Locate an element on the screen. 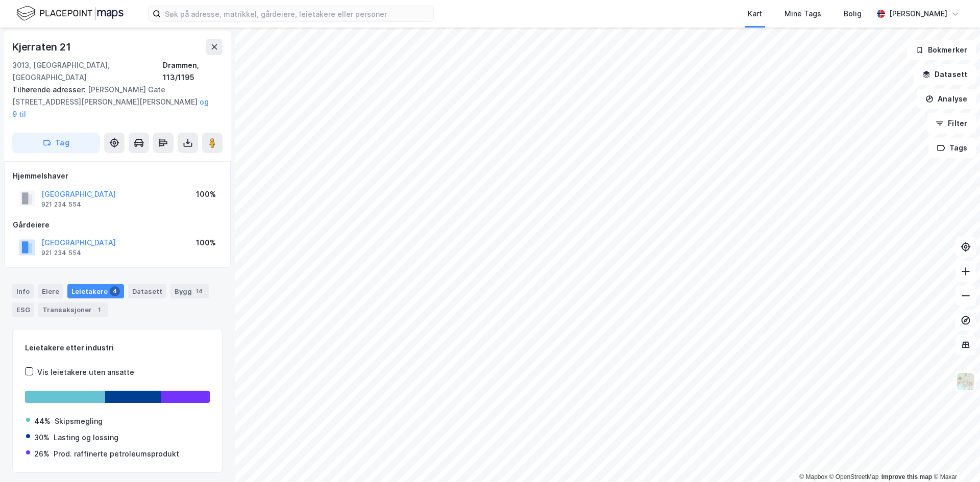 The image size is (980, 482). div: Mine Tags is located at coordinates (803, 13).